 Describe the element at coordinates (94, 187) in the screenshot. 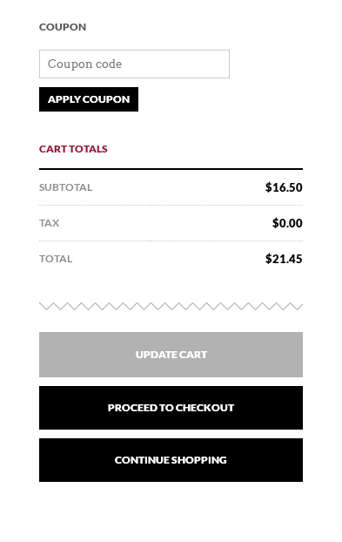

I see `th: Subtotal` at that location.